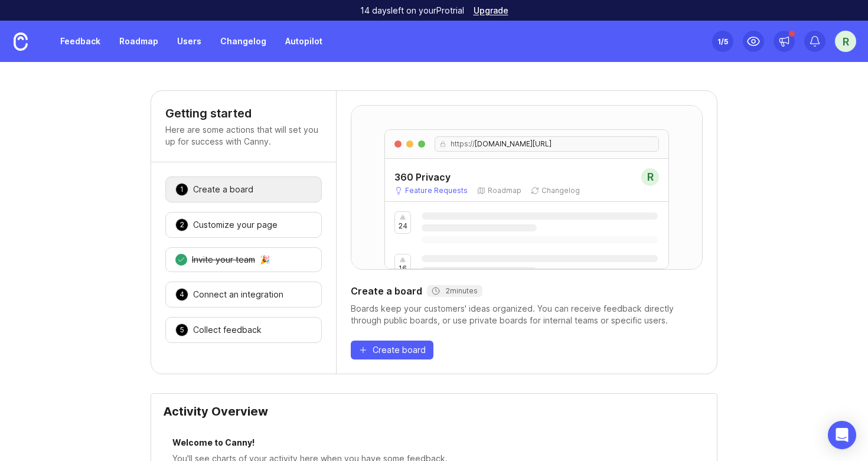  I want to click on p: Here are some actions that will set you up for success with Canny., so click(243, 136).